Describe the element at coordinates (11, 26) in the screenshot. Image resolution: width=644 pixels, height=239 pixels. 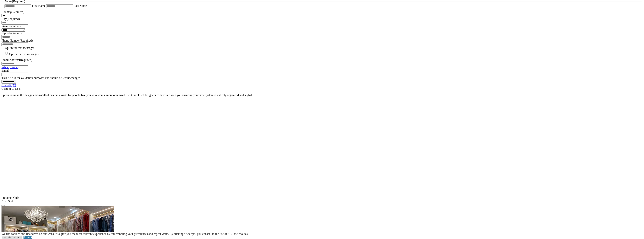
I see `label: State` at that location.